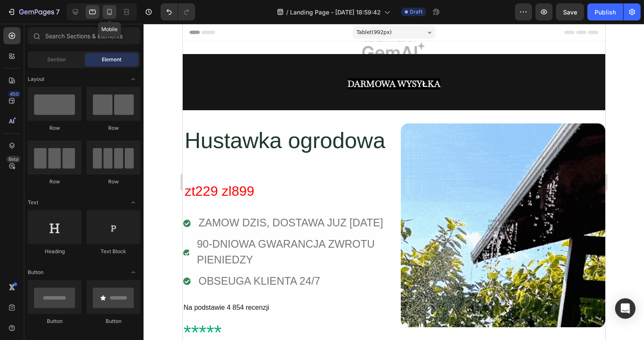 The width and height of the screenshot is (644, 340). What do you see at coordinates (33, 202) in the screenshot?
I see `span: Text` at bounding box center [33, 202].